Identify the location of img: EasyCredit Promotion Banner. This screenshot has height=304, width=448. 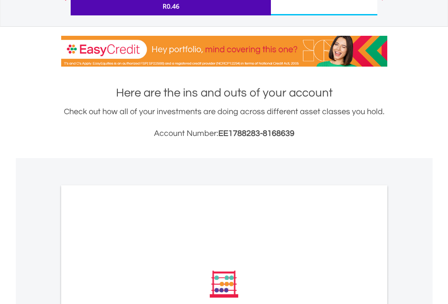
(224, 51).